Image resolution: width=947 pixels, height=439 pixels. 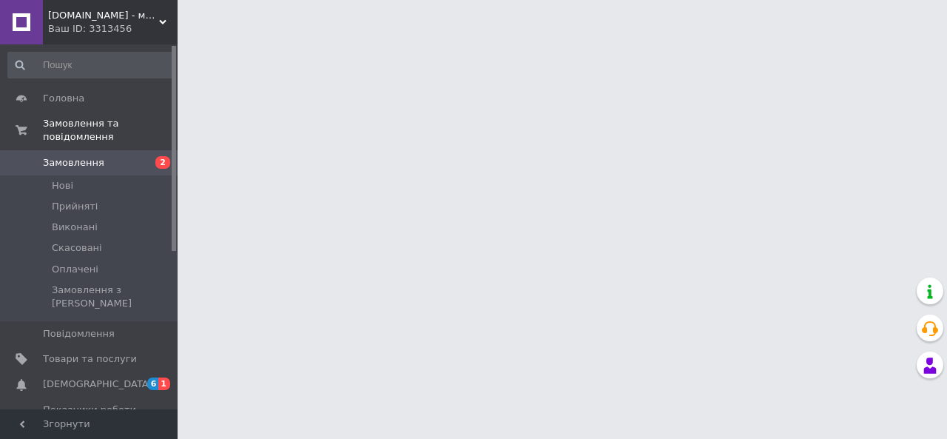 I want to click on span: Нові, so click(x=62, y=186).